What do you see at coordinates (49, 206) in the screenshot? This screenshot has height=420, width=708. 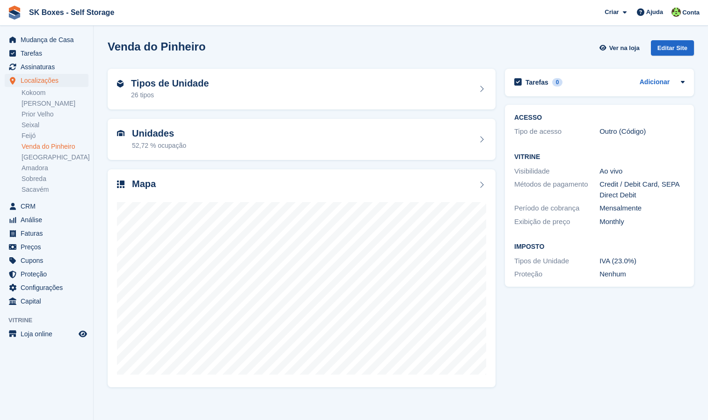 I see `span: CRM` at bounding box center [49, 206].